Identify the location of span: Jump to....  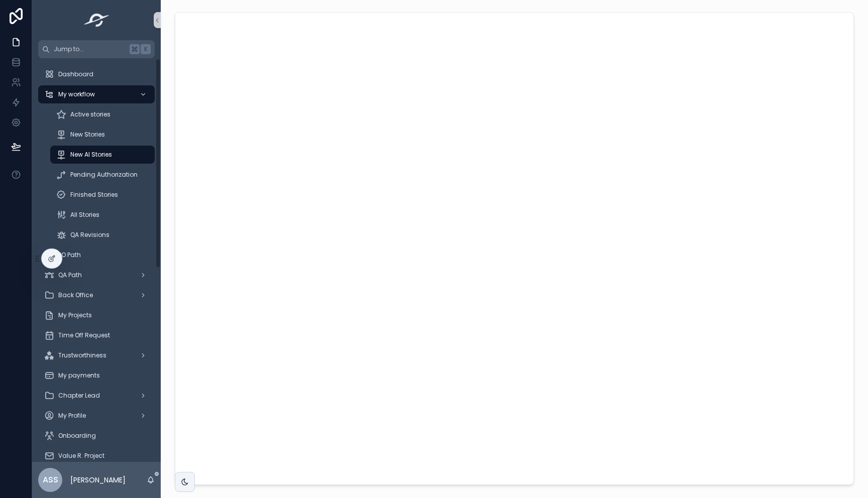
(89, 49).